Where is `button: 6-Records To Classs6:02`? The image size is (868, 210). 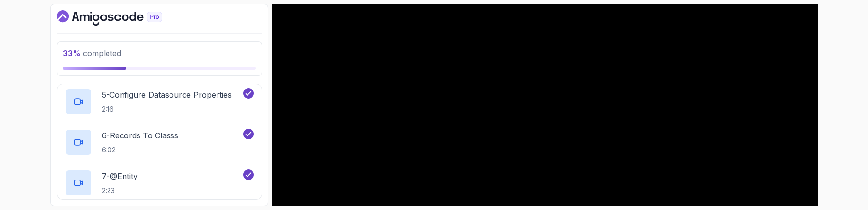
button: 6-Records To Classs6:02 is located at coordinates (159, 143).